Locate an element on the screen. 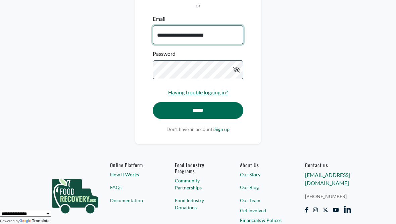 The width and height of the screenshot is (396, 224). a: Our Blog is located at coordinates (263, 187).